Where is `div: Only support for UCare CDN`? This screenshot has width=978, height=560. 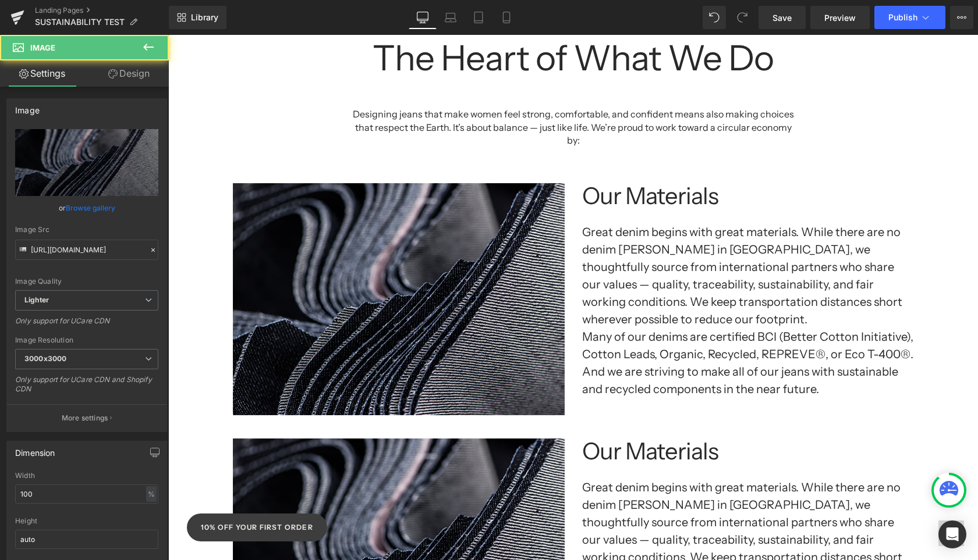 div: Only support for UCare CDN is located at coordinates (87, 324).